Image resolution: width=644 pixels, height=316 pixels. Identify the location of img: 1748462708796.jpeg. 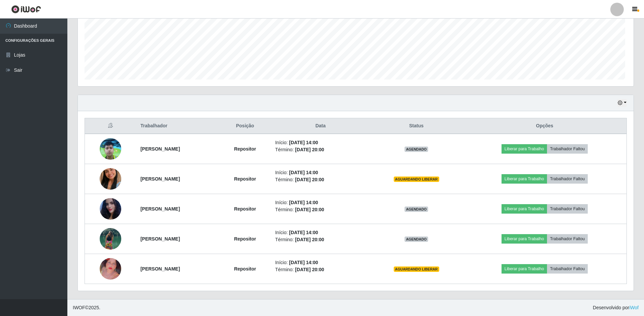
(110, 149).